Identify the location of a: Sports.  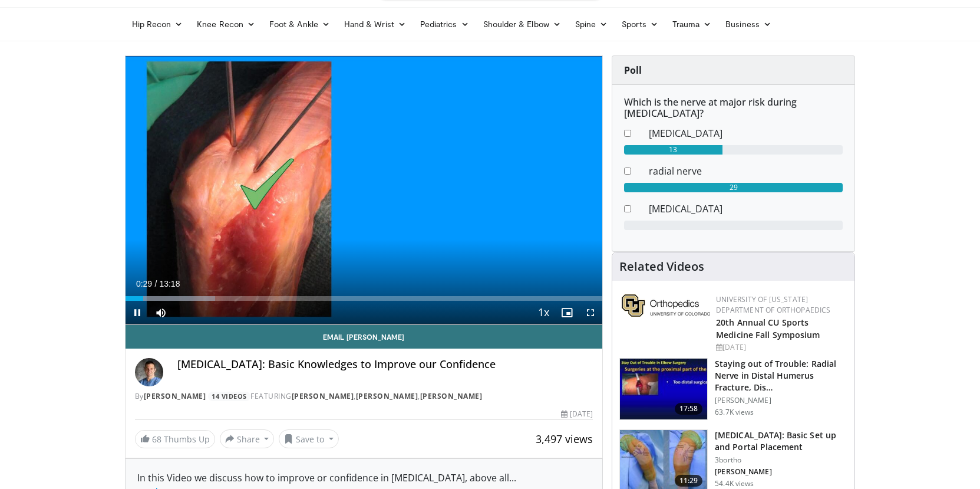
(640, 24).